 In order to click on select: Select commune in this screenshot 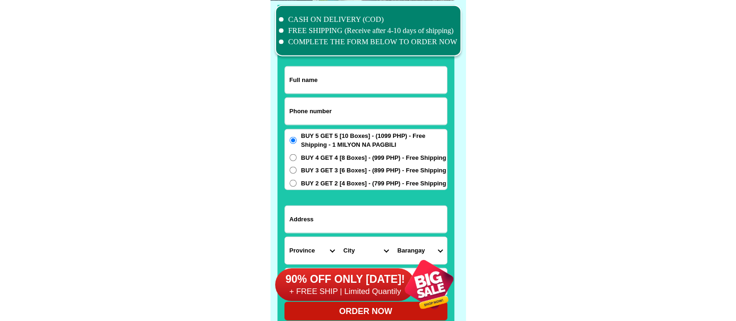, I will do `click(420, 251)`.